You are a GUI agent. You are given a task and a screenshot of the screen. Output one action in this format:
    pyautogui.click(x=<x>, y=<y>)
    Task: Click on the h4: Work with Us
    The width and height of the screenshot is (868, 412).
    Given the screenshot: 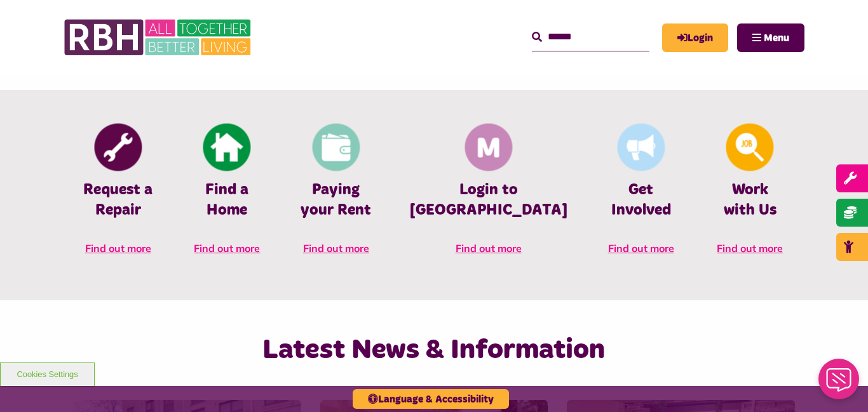 What is the action you would take?
    pyautogui.click(x=749, y=200)
    